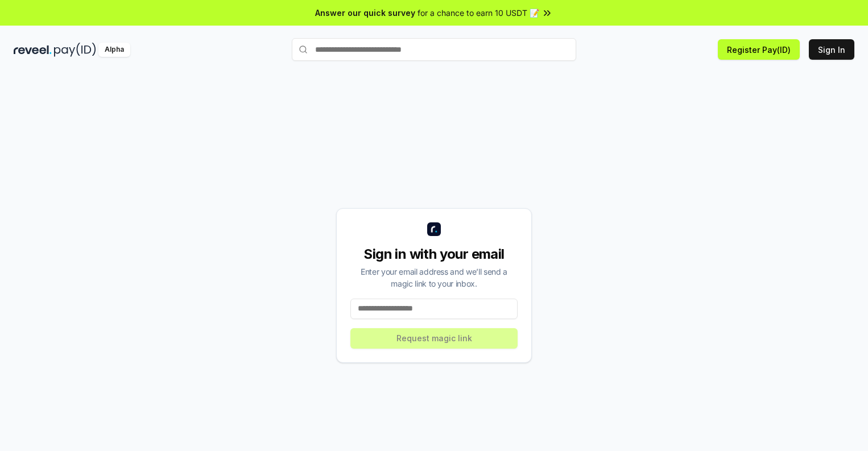  What do you see at coordinates (759, 49) in the screenshot?
I see `button: Register Pay(ID)` at bounding box center [759, 49].